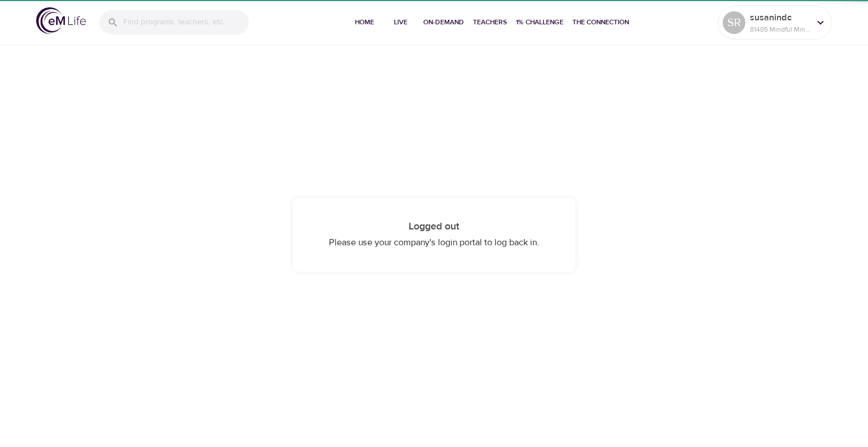 Image resolution: width=868 pixels, height=447 pixels. What do you see at coordinates (780, 29) in the screenshot?
I see `p: 81485 Mindful Minutes` at bounding box center [780, 29].